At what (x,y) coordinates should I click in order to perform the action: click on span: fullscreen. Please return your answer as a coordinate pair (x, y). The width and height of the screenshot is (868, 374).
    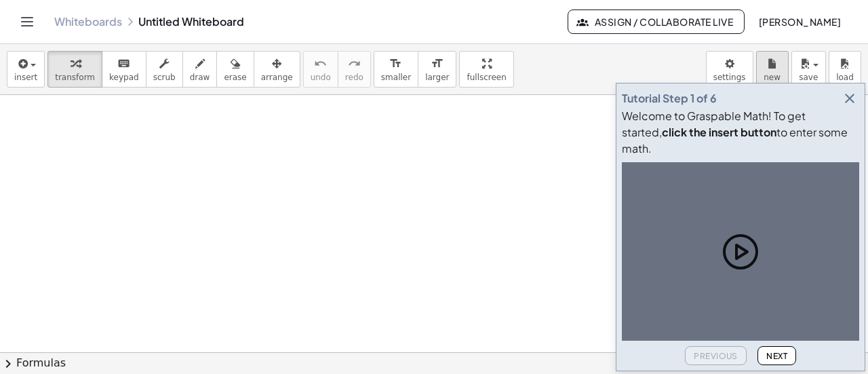
    Looking at the image, I should click on (486, 77).